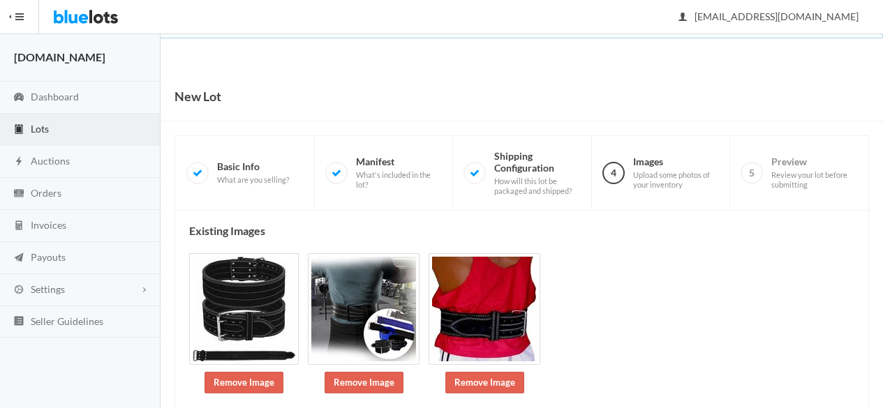  I want to click on span: Basic Info, so click(253, 172).